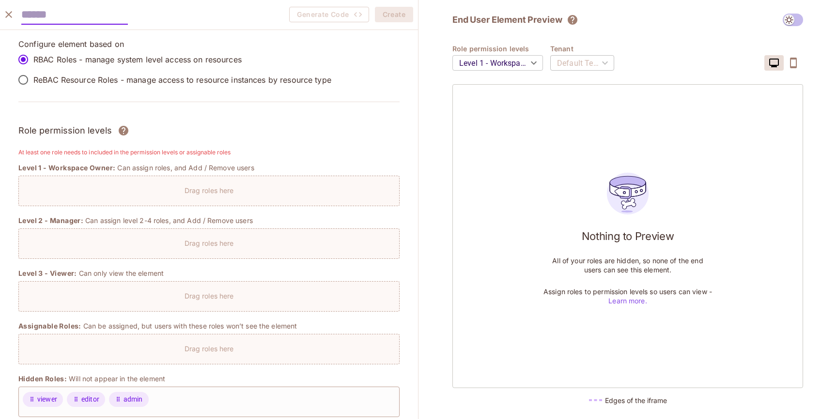 This screenshot has width=837, height=419. I want to click on span: Level 1 - Workspace Owner:, so click(67, 168).